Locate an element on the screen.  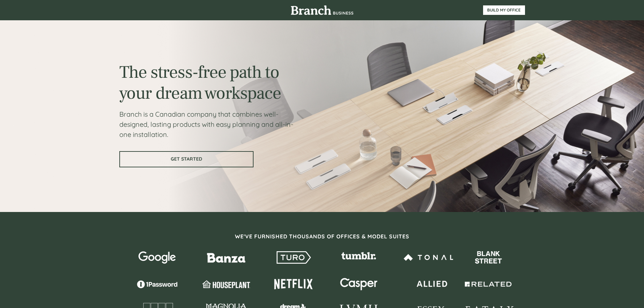
span: BUILD MY OFFICE is located at coordinates (504, 10).